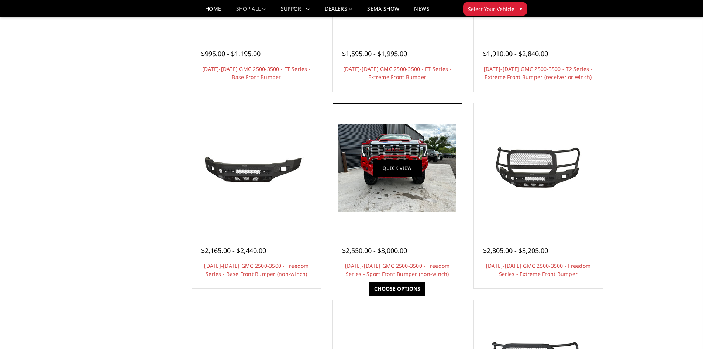 The height and width of the screenshot is (349, 703). What do you see at coordinates (516, 54) in the screenshot?
I see `span: $1,910.00 - $2,840.00` at bounding box center [516, 54].